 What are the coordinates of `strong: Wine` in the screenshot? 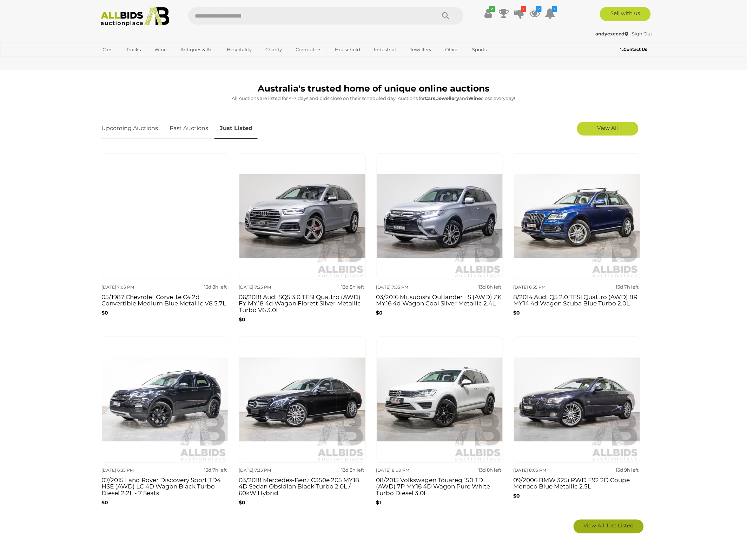 It's located at (475, 98).